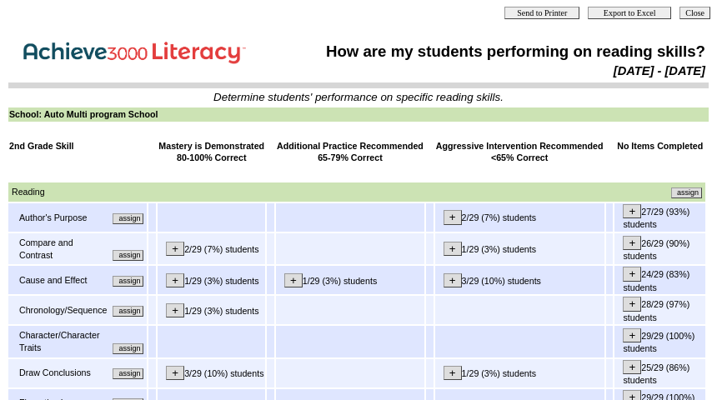 Image resolution: width=717 pixels, height=400 pixels. Describe the element at coordinates (62, 310) in the screenshot. I see `td: Chronology/Sequence` at that location.